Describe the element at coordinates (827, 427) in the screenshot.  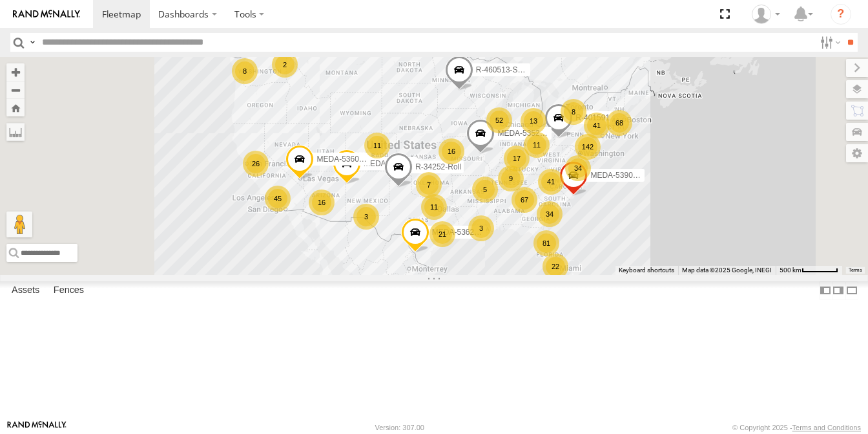
I see `a: Terms and Conditions` at that location.